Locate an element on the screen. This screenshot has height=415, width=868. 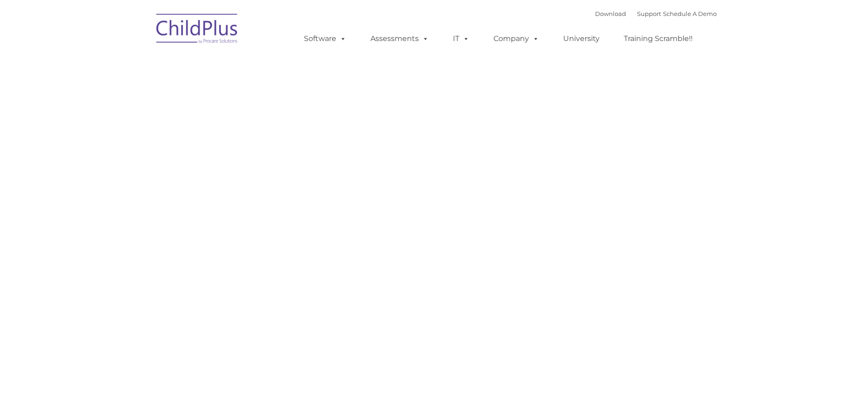
img: ChildPlus by Procare Solutions is located at coordinates (197, 30).